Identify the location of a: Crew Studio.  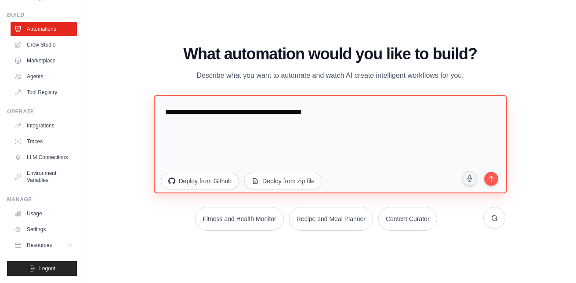
(43, 45).